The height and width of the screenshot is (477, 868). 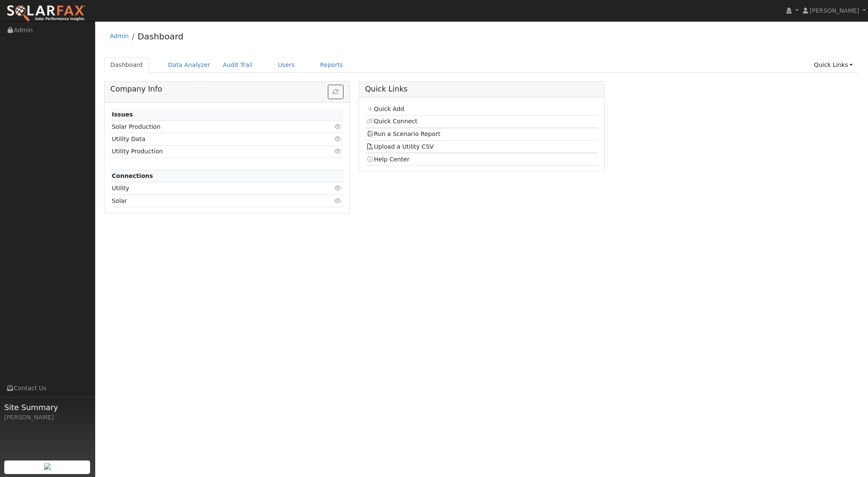 What do you see at coordinates (481, 89) in the screenshot?
I see `h5: Quick Links` at bounding box center [481, 89].